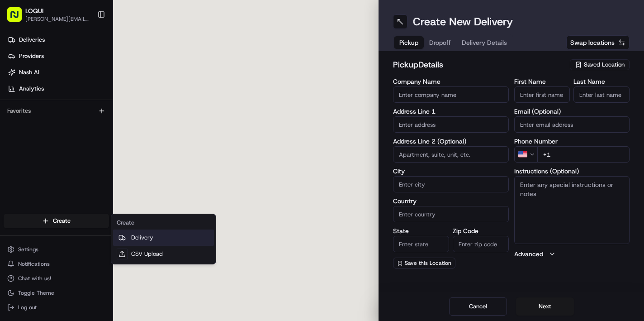 Image resolution: width=644 pixels, height=321 pixels. What do you see at coordinates (451, 124) in the screenshot?
I see `input: Enter address` at bounding box center [451, 124].